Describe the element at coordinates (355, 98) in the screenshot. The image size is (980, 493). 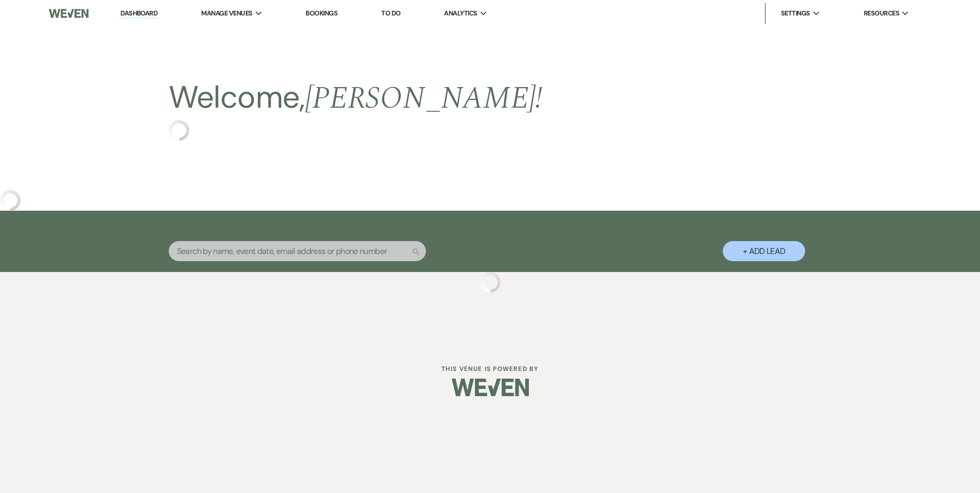
I see `h2: Welcome,` at that location.